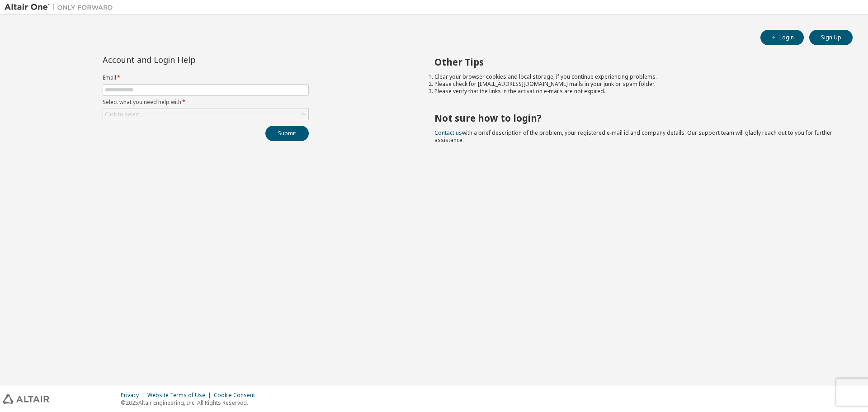 The width and height of the screenshot is (868, 412). What do you see at coordinates (633, 136) in the screenshot?
I see `span: with a brief description of the problem, your registered e-mail id and company details. Our suppo...` at bounding box center [633, 136].